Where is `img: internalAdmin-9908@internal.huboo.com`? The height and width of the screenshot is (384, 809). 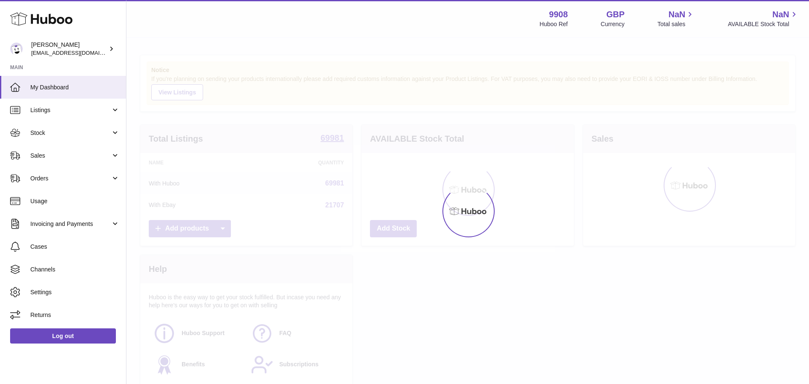 img: internalAdmin-9908@internal.huboo.com is located at coordinates (16, 49).